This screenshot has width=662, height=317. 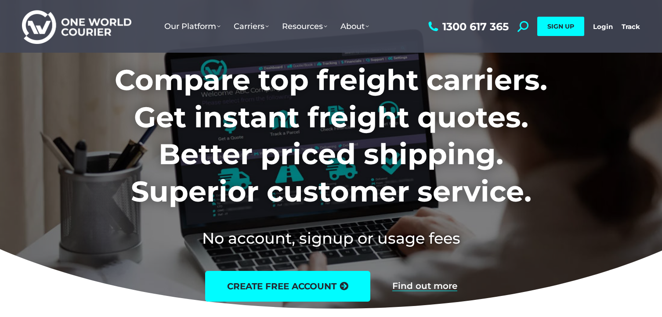 What do you see at coordinates (560, 26) in the screenshot?
I see `a: SIGN UP` at bounding box center [560, 26].